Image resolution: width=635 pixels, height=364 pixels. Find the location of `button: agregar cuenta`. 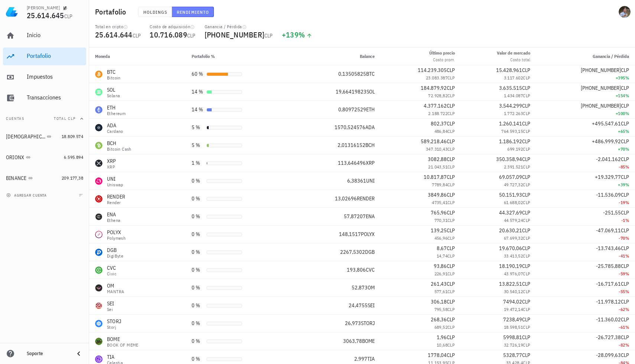

button: agregar cuenta is located at coordinates (27, 195).